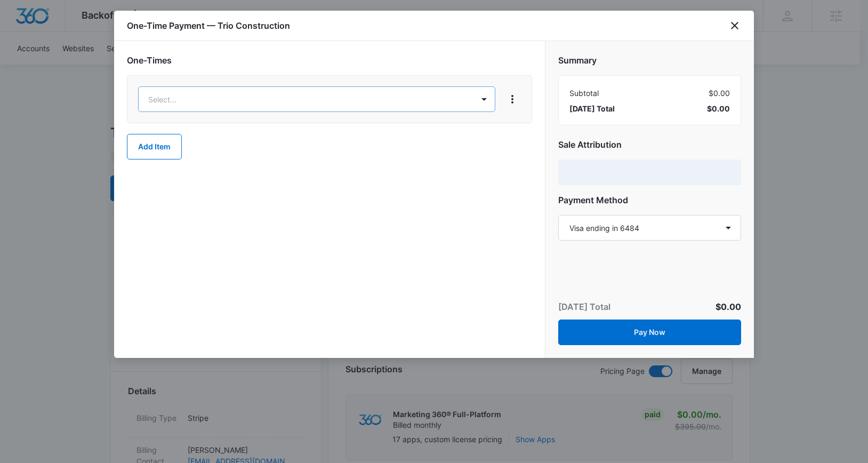 The image size is (868, 463). Describe the element at coordinates (735, 25) in the screenshot. I see `button: close` at that location.